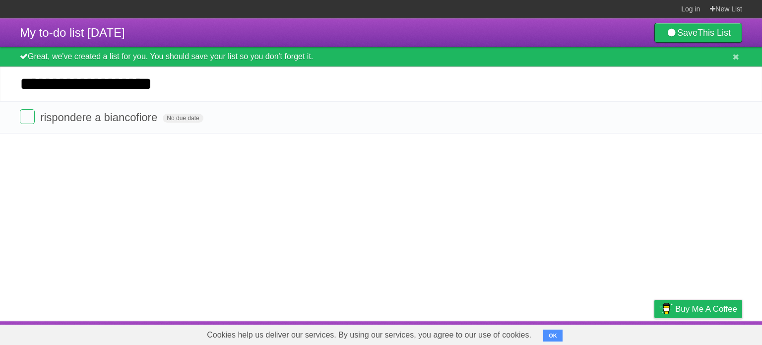 This screenshot has height=345, width=762. Describe the element at coordinates (533, 333) in the screenshot. I see `a: About` at that location.